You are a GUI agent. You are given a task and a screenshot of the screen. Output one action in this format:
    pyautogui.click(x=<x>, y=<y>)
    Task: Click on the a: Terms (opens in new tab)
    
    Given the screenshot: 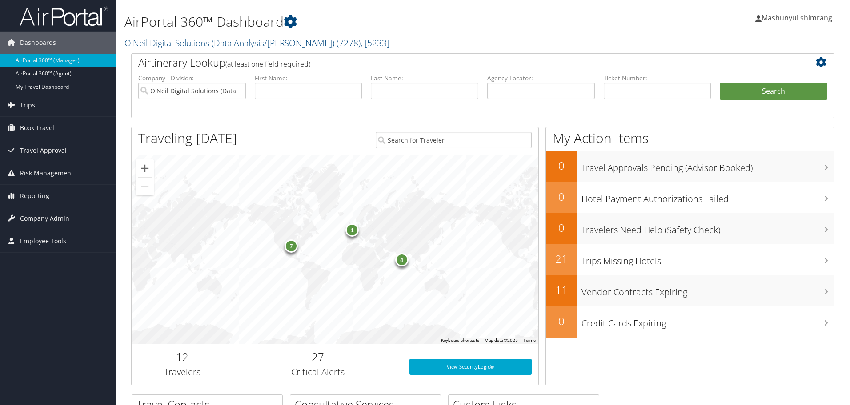 What is the action you would take?
    pyautogui.click(x=529, y=340)
    